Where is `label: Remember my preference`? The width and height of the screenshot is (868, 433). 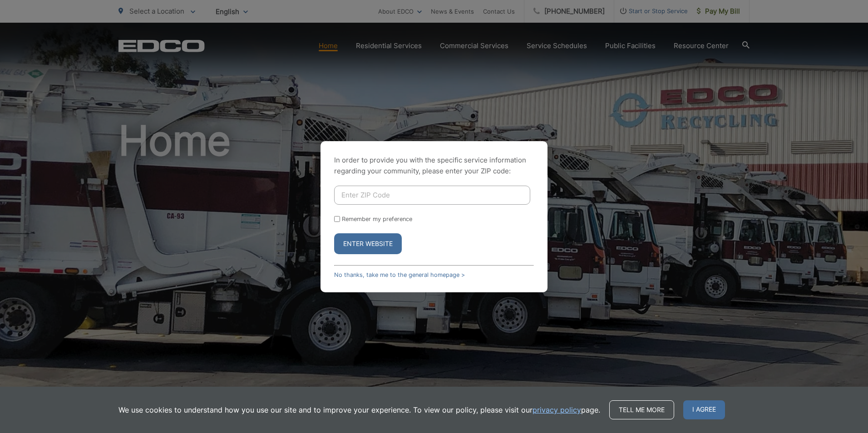
label: Remember my preference is located at coordinates (377, 218).